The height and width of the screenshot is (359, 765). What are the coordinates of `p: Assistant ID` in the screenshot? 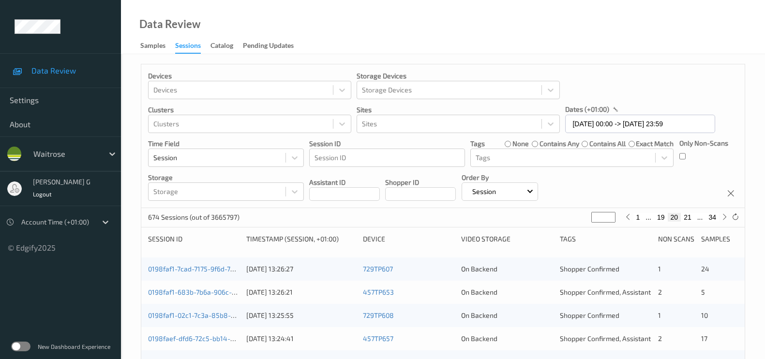 It's located at (344, 182).